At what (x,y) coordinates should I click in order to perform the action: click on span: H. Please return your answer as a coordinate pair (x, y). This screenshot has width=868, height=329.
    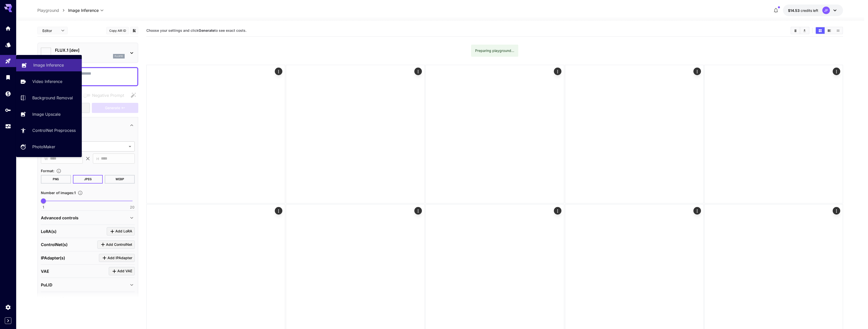
    Looking at the image, I should click on (98, 158).